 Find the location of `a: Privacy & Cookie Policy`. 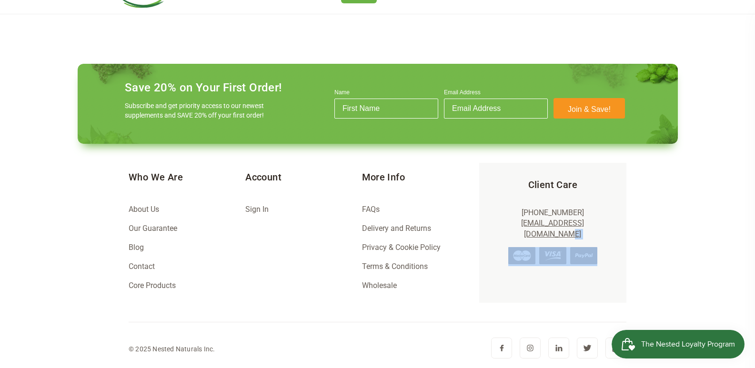

a: Privacy & Cookie Policy is located at coordinates (401, 247).